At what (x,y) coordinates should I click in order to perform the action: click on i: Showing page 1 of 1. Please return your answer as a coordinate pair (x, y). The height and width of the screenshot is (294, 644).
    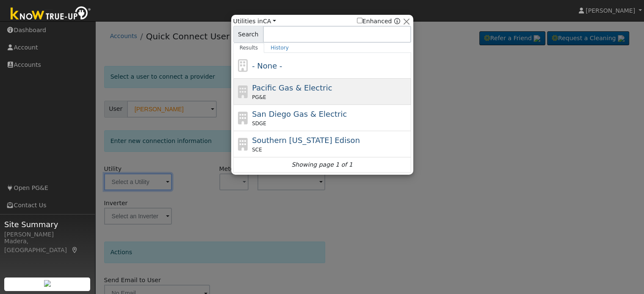
    Looking at the image, I should click on (322, 165).